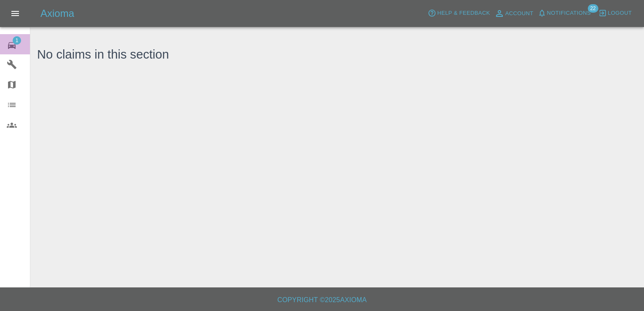 The height and width of the screenshot is (311, 644). I want to click on span: 1, so click(17, 41).